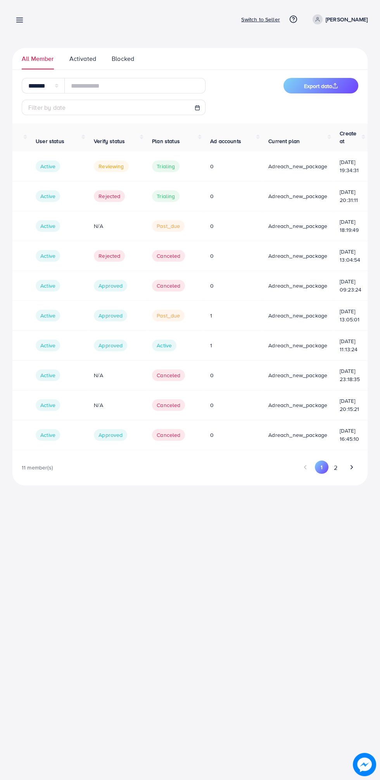 This screenshot has width=380, height=780. I want to click on ul: Pagination, so click(274, 467).